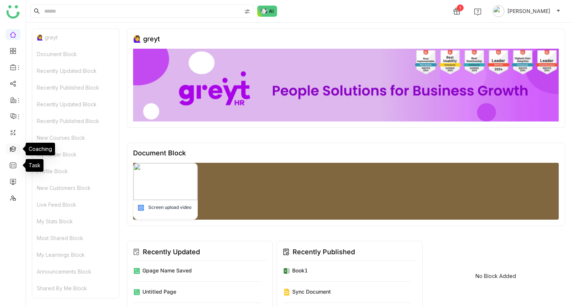 Image resolution: width=571 pixels, height=307 pixels. I want to click on div: No Block Added, so click(495, 276).